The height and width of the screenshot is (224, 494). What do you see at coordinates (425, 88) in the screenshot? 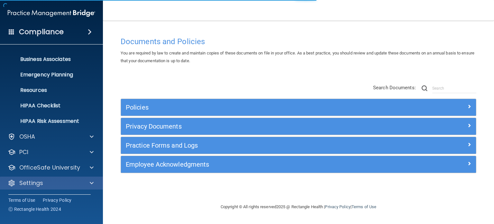
I see `img: ic-search.3b580494.png` at bounding box center [425, 88].